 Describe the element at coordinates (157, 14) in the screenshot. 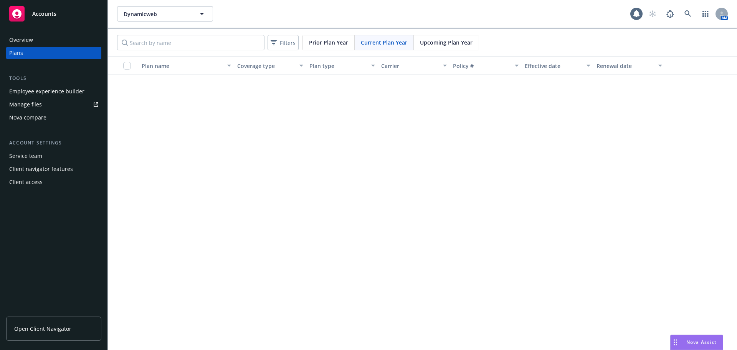

I see `span: Dynamicweb` at that location.